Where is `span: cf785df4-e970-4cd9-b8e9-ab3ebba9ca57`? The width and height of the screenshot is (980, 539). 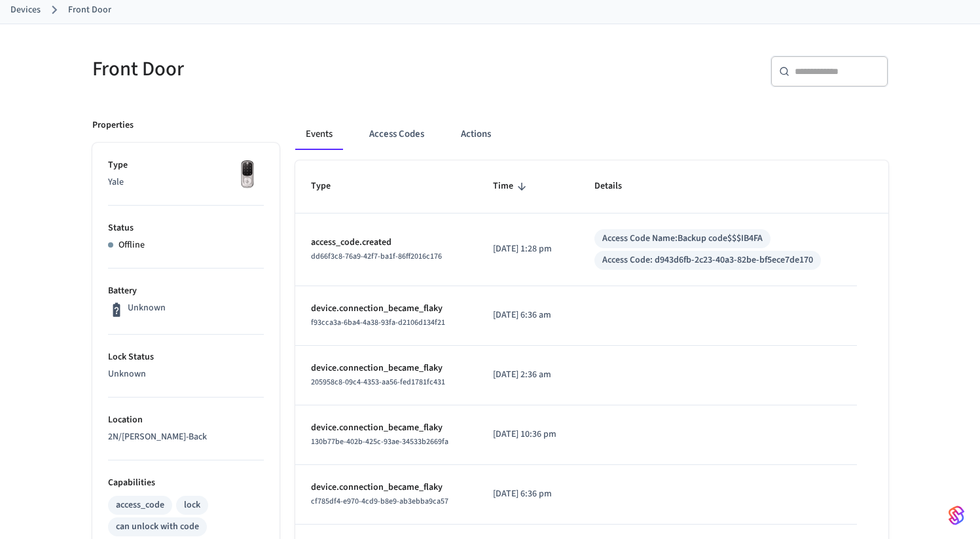
span: cf785df4-e970-4cd9-b8e9-ab3ebba9ca57 is located at coordinates (380, 501).